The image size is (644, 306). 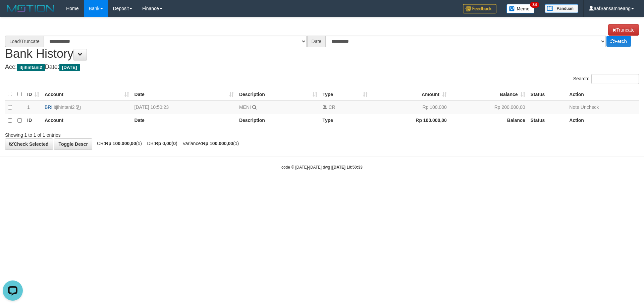 I want to click on a: Uncheck, so click(x=590, y=107).